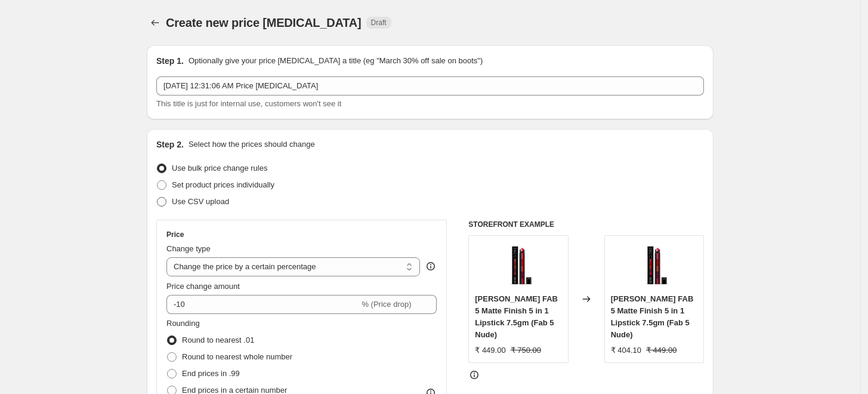  What do you see at coordinates (175, 235) in the screenshot?
I see `h3: Price` at bounding box center [175, 235].